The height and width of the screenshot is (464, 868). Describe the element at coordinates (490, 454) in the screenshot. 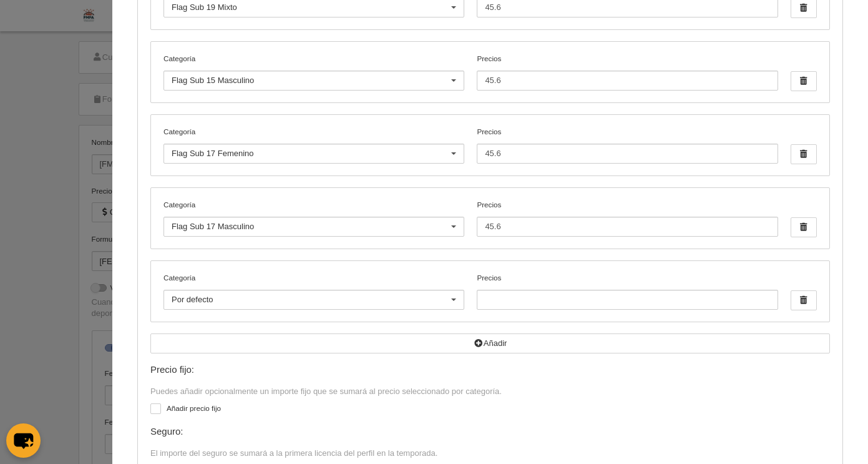

I see `div: El importe del seguro se sumará a la primera licencia del perfil en la temporada.` at that location.